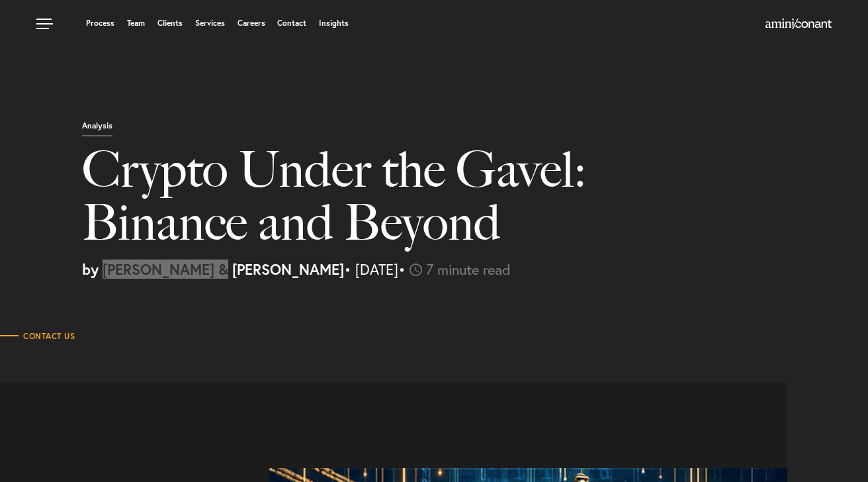  What do you see at coordinates (799, 24) in the screenshot?
I see `a: Home` at bounding box center [799, 24].